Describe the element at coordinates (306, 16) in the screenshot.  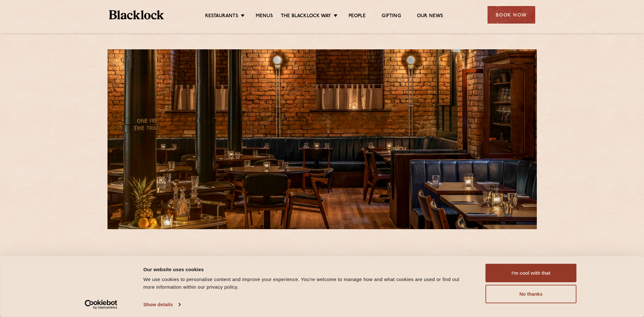
I see `a: The Blacklock Way` at that location.